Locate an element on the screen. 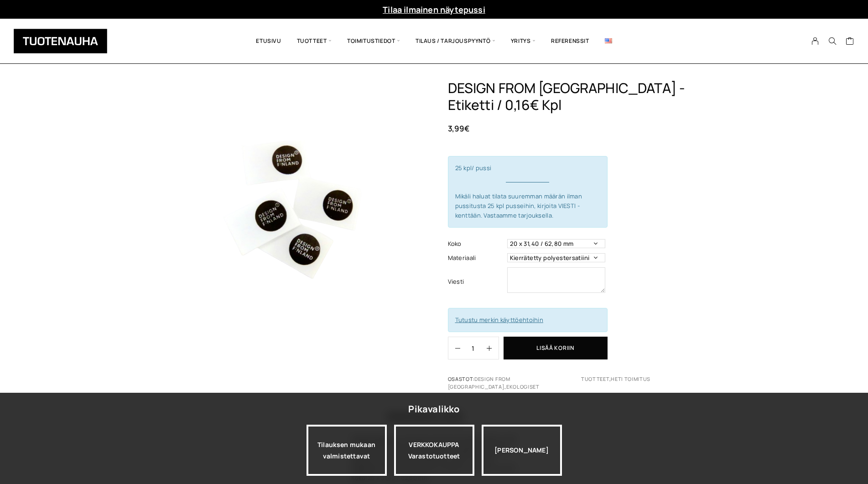 This screenshot has width=868, height=484. a: Ekologiset tuotteet is located at coordinates (558, 383).